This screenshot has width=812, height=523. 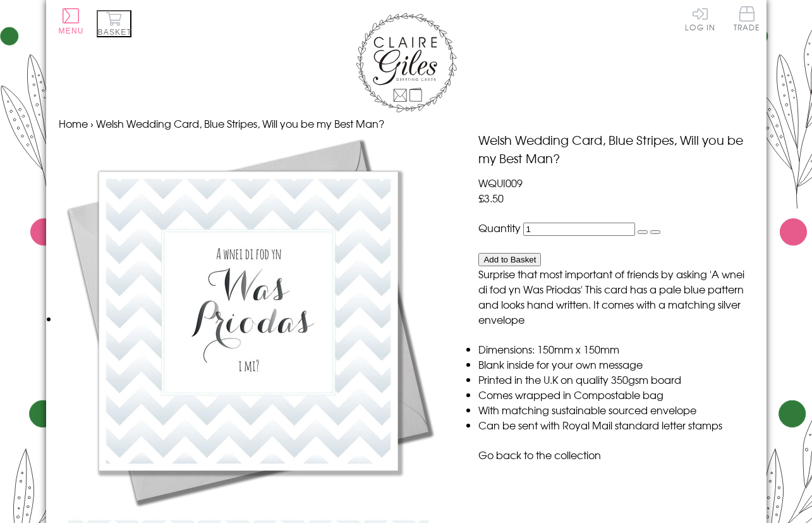 I want to click on li: Blank inside for your own message, so click(x=615, y=364).